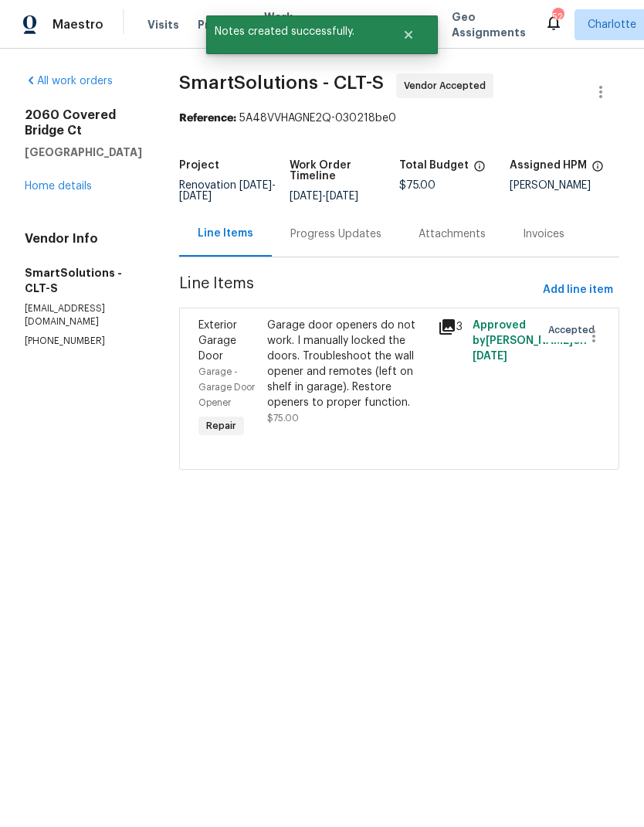  What do you see at coordinates (222, 24) in the screenshot?
I see `span: Projects` at bounding box center [222, 24].